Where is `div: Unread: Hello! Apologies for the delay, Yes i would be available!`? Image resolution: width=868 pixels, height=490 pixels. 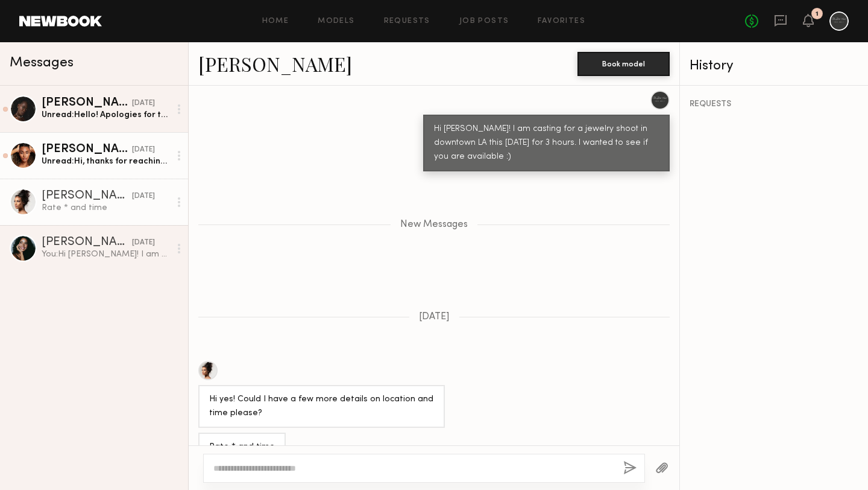
div: Unread: Hello! Apologies for the delay, Yes i would be available! is located at coordinates (106, 114).